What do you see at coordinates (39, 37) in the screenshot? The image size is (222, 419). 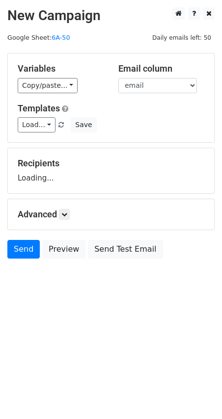 I see `small: Google Sheet:` at bounding box center [39, 37].